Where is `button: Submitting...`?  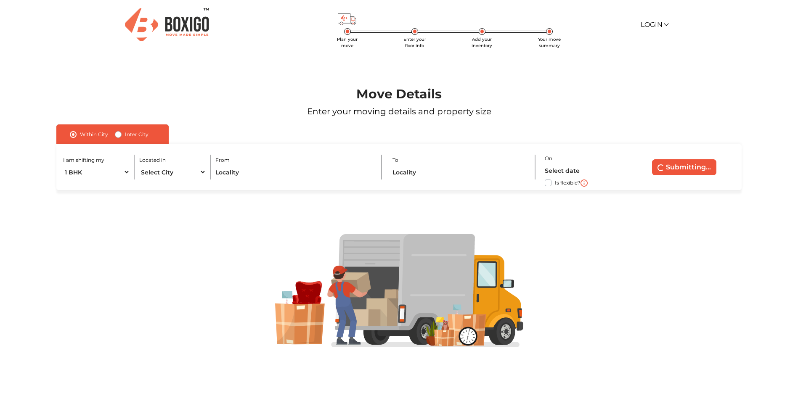
button: Submitting... is located at coordinates (684, 167).